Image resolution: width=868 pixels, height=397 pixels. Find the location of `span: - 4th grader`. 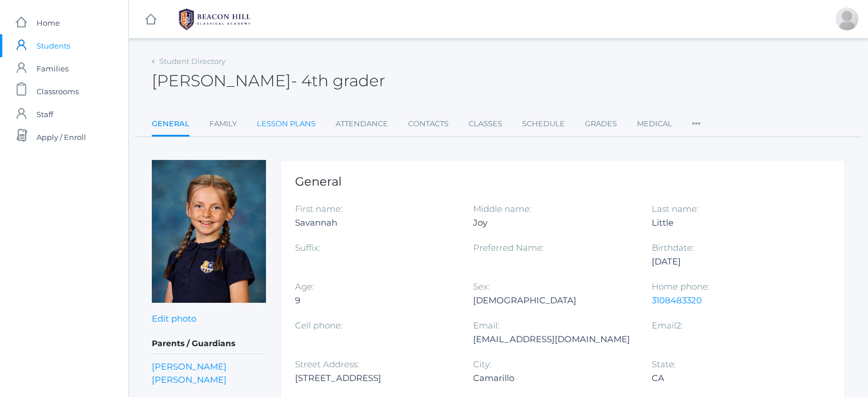

span: - 4th grader is located at coordinates (338, 81).